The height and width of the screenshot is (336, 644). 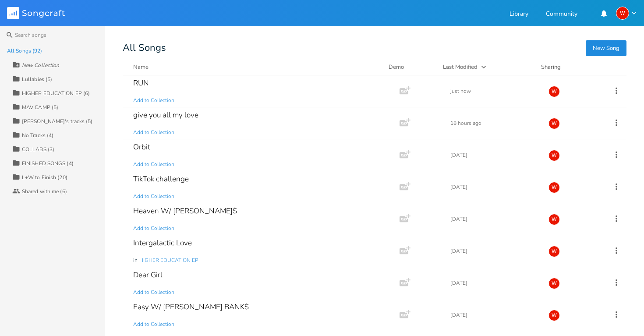 I want to click on div: No Tracks (4), so click(x=38, y=135).